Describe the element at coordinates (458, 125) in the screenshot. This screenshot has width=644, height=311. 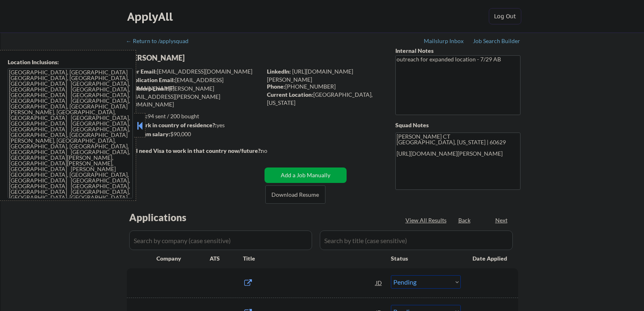
I see `div: Squad Notes` at that location.